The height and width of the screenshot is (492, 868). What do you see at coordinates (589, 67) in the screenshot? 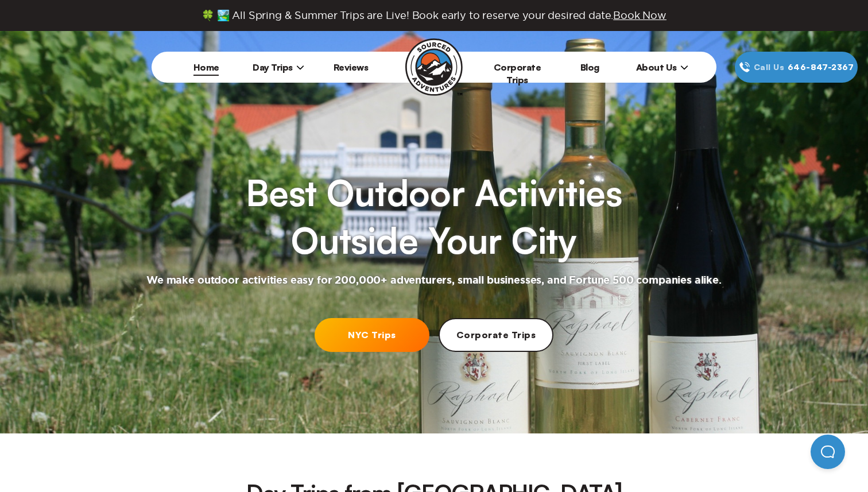
I see `a: Blog` at bounding box center [589, 67].